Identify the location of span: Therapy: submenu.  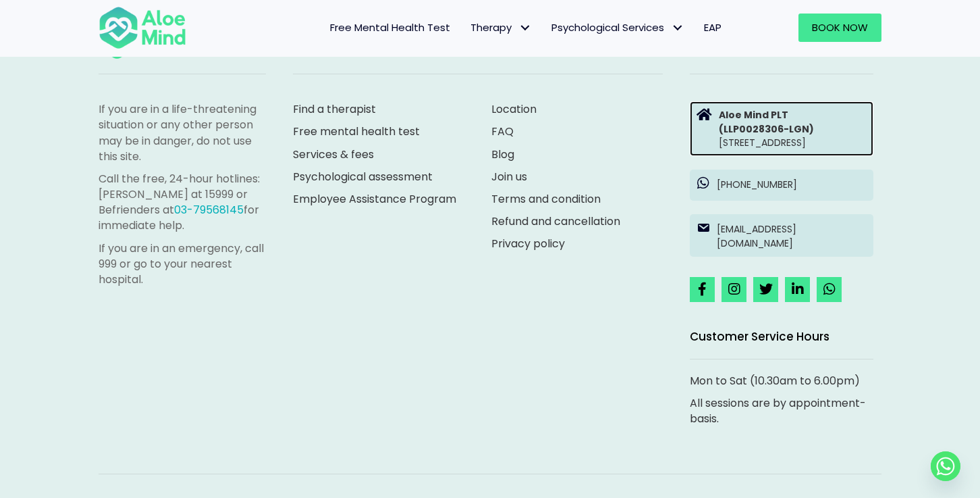
(524, 27).